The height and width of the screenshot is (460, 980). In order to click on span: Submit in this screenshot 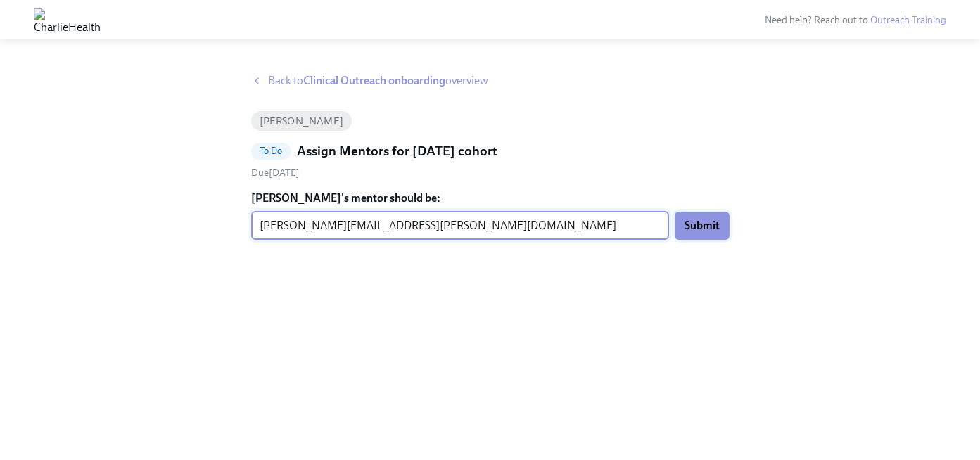, I will do `click(702, 226)`.